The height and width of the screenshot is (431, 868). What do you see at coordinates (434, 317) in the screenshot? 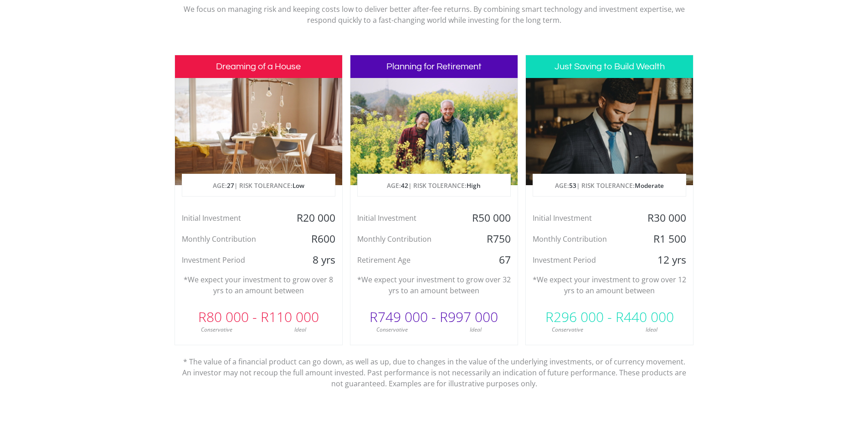
I see `div: R749 000 - R997 000` at bounding box center [434, 317].